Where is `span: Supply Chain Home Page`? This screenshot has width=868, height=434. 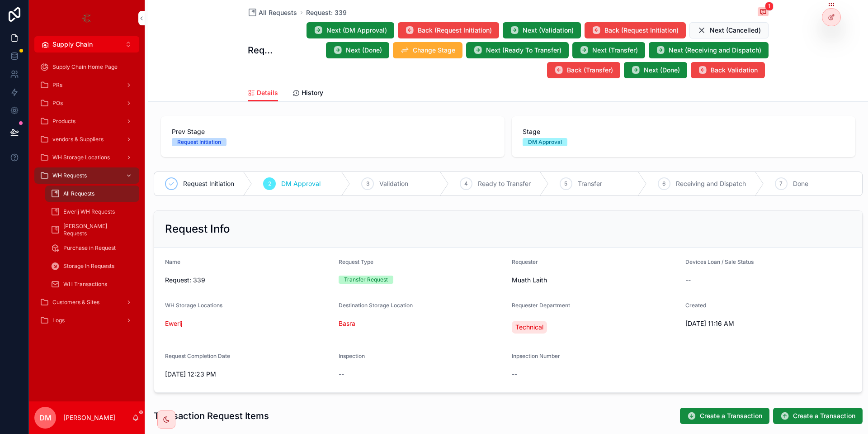 span: Supply Chain Home Page is located at coordinates (85, 67).